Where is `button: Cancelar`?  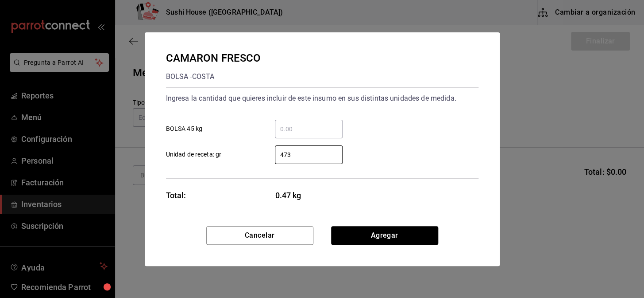 button: Cancelar is located at coordinates (260, 235).